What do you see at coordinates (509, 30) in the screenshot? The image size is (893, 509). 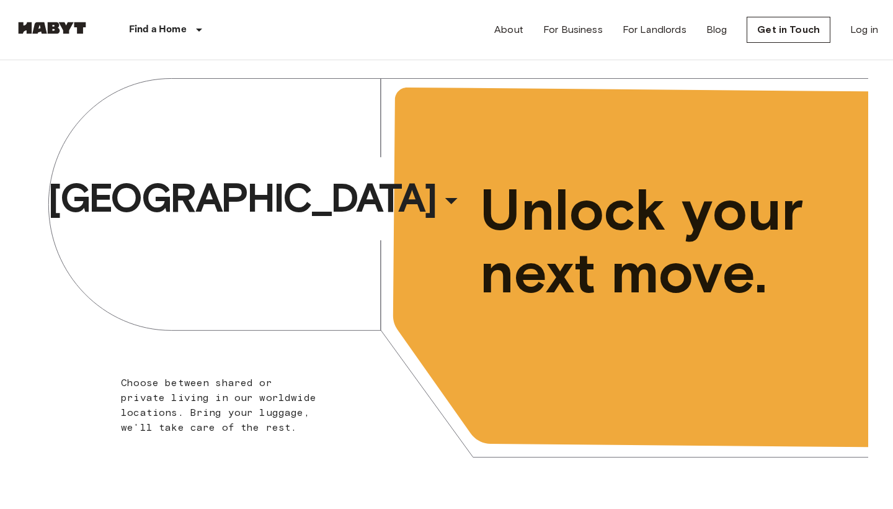 I see `a: About` at bounding box center [509, 30].